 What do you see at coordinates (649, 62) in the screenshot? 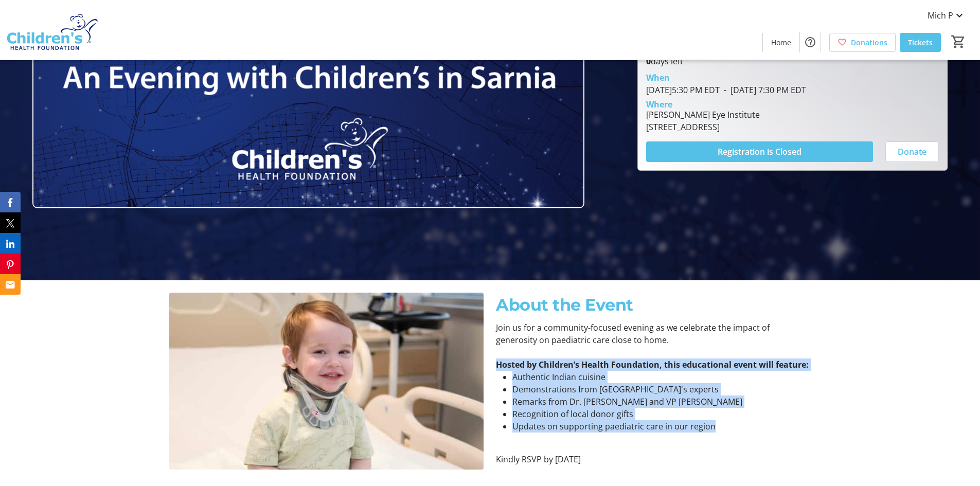
I see `span: 0` at bounding box center [649, 62].